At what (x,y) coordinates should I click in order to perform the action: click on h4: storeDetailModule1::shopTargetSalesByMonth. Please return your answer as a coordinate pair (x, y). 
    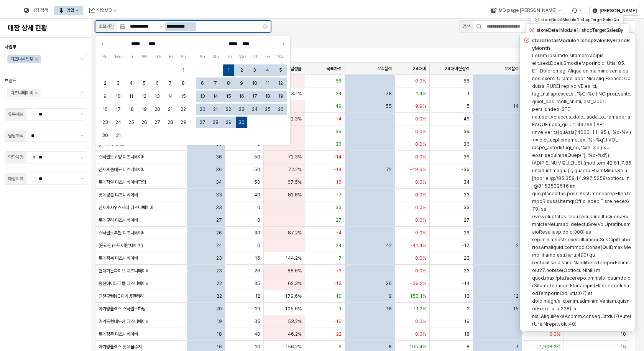
    Looking at the image, I should click on (582, 33).